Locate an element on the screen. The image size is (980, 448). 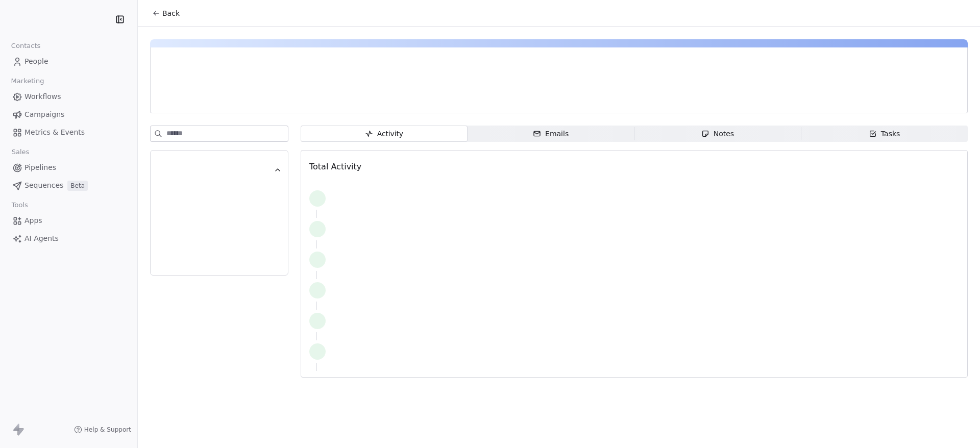
span: Pipelines is located at coordinates (40, 168).